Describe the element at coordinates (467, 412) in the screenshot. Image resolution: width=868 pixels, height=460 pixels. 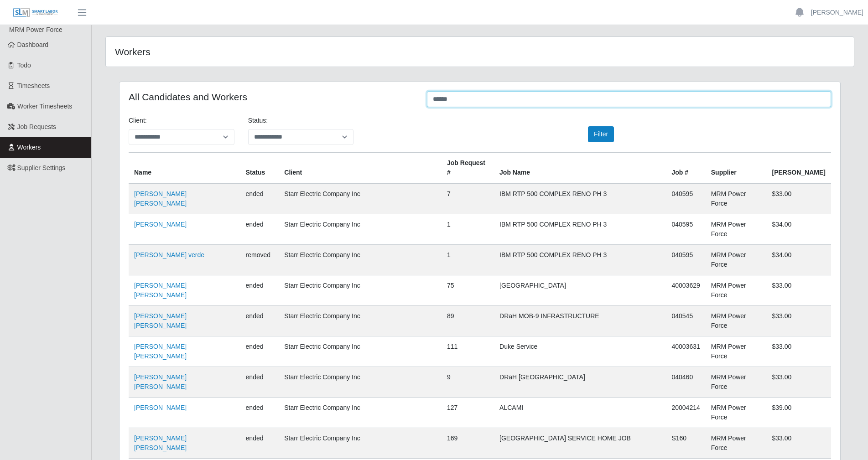
I see `td: 127` at that location.